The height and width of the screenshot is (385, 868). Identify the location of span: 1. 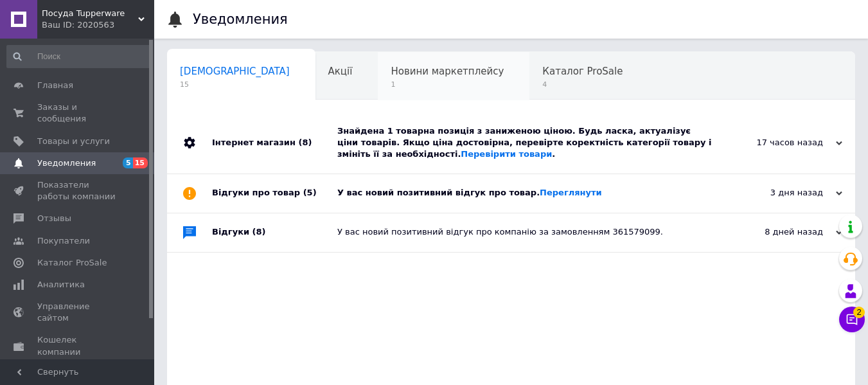
(447, 84).